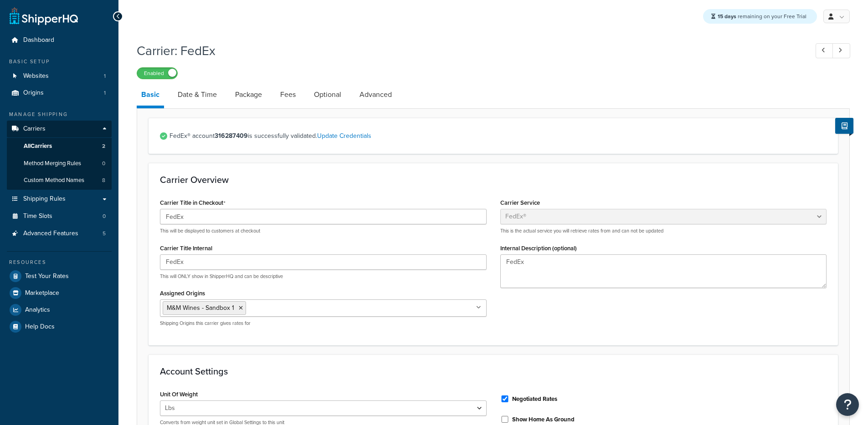 This screenshot has width=868, height=425. I want to click on li: Shipping Rules, so click(59, 199).